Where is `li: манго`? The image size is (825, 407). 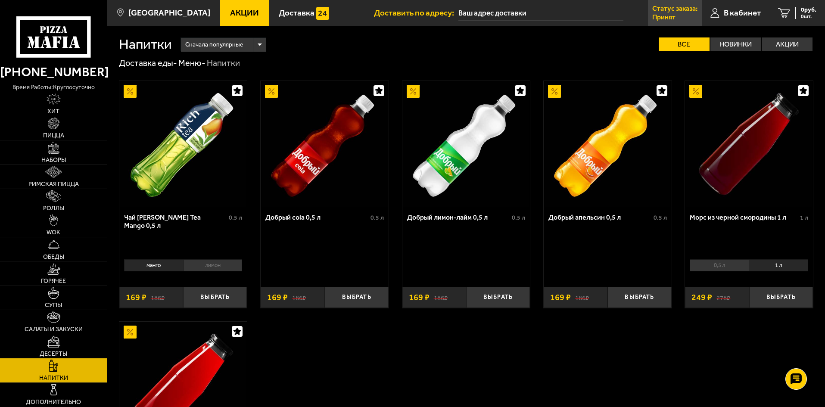
li: манго is located at coordinates (153, 265).